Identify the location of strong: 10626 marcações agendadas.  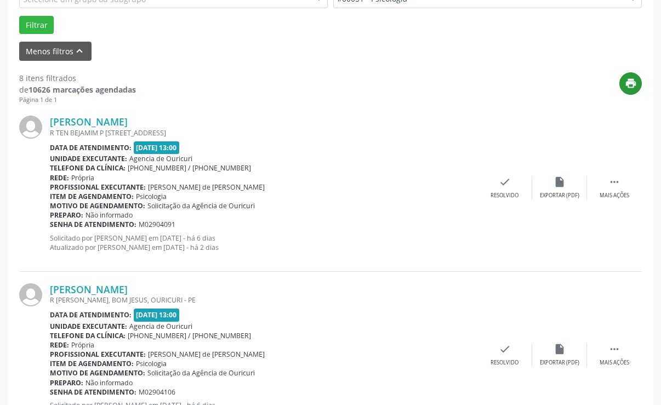
(82, 89).